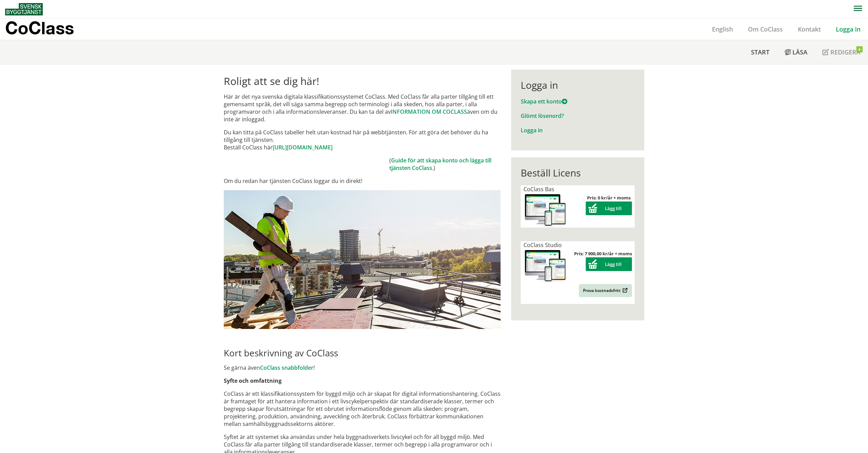  I want to click on strong: Pris: 0 kr/år + moms, so click(608, 197).